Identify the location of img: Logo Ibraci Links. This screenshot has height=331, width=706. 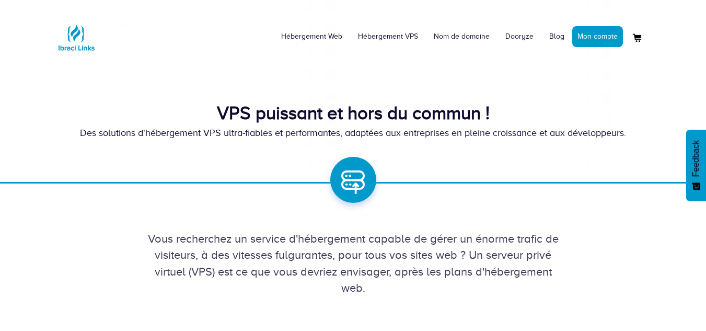
(76, 38).